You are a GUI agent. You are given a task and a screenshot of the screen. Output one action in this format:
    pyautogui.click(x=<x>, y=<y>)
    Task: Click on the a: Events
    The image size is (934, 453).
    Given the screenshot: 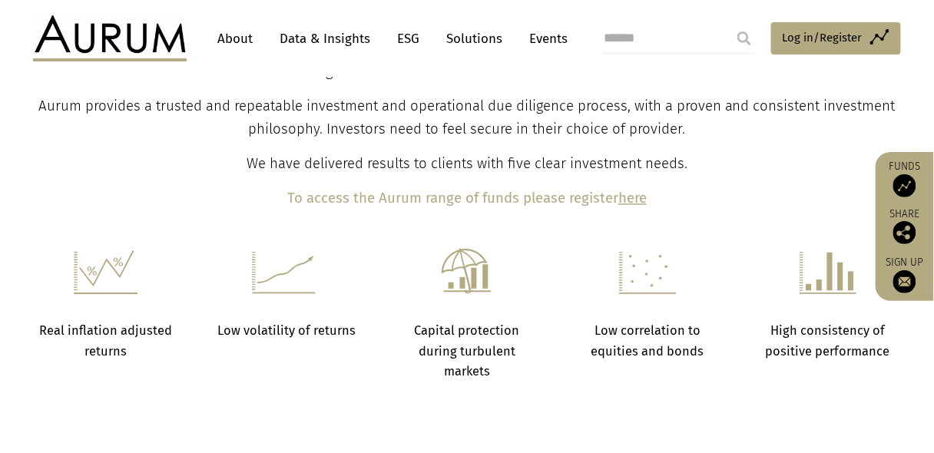 What is the action you would take?
    pyautogui.click(x=545, y=38)
    